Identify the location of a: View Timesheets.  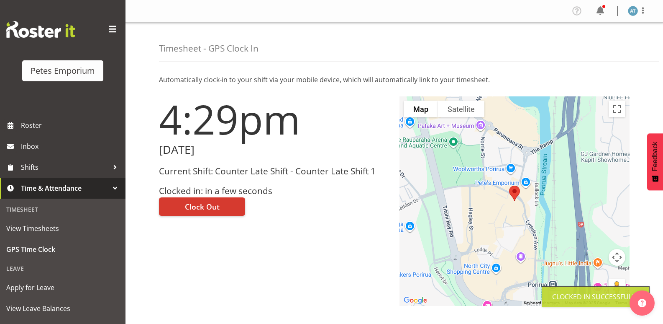
(63, 228).